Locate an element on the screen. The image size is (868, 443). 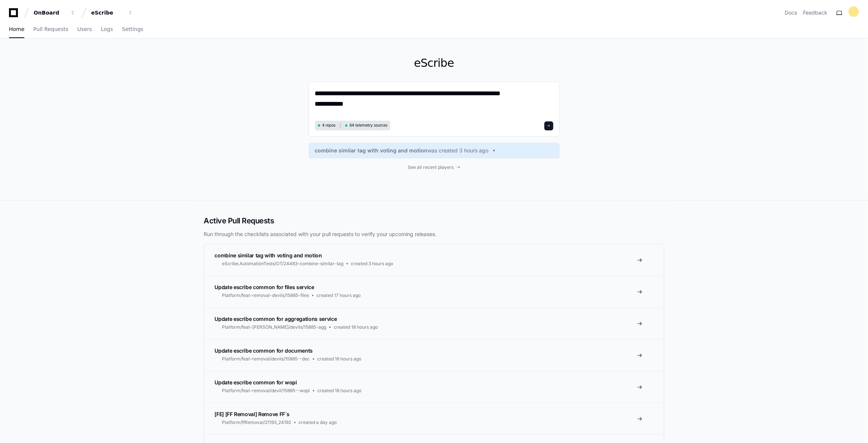
a: Update escribe common for wopiPlatform/feat-removal/devil/15885--wopicreated 18 hours ago is located at coordinates (434, 386).